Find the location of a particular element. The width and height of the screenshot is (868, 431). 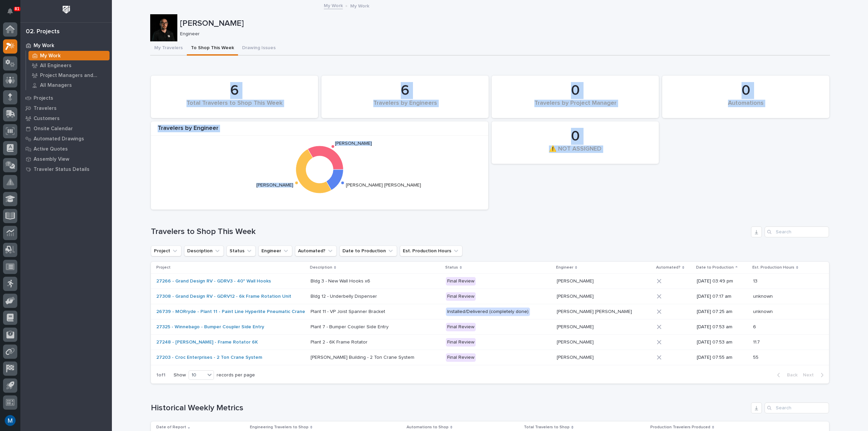

a: Assembly View is located at coordinates (66, 159).